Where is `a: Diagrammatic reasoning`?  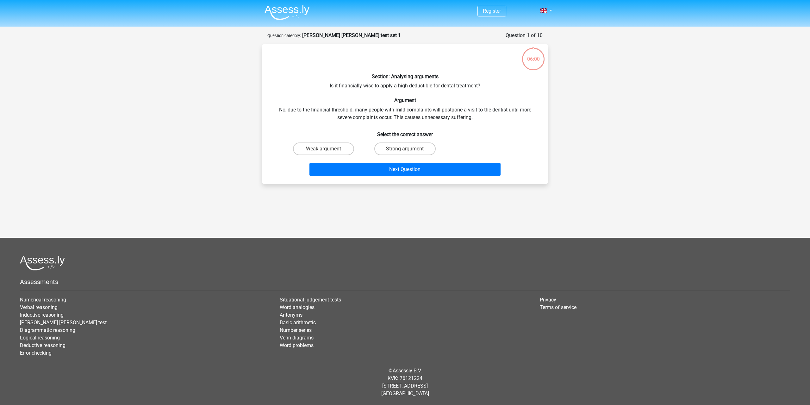
a: Diagrammatic reasoning is located at coordinates (47, 330).